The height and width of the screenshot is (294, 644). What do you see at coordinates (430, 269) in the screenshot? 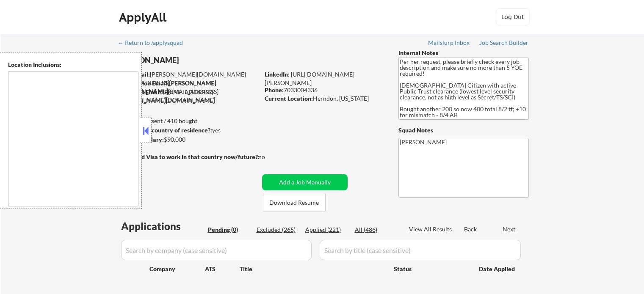
I see `div: Status` at bounding box center [430, 269].